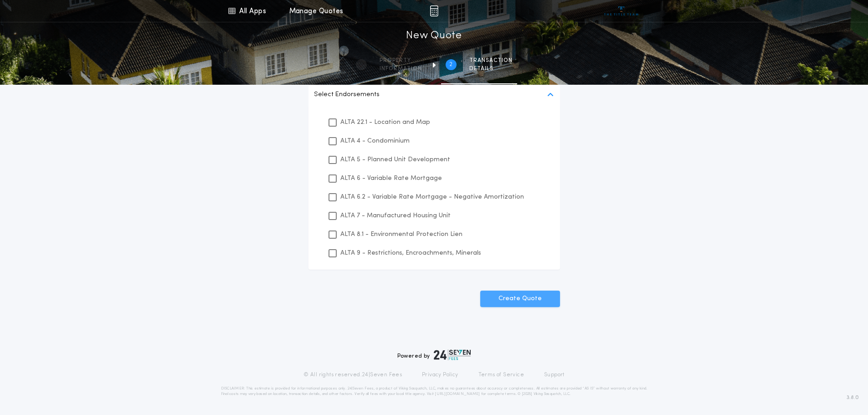 This screenshot has height=415, width=868. What do you see at coordinates (520, 298) in the screenshot?
I see `button: Create Quote` at bounding box center [520, 298].